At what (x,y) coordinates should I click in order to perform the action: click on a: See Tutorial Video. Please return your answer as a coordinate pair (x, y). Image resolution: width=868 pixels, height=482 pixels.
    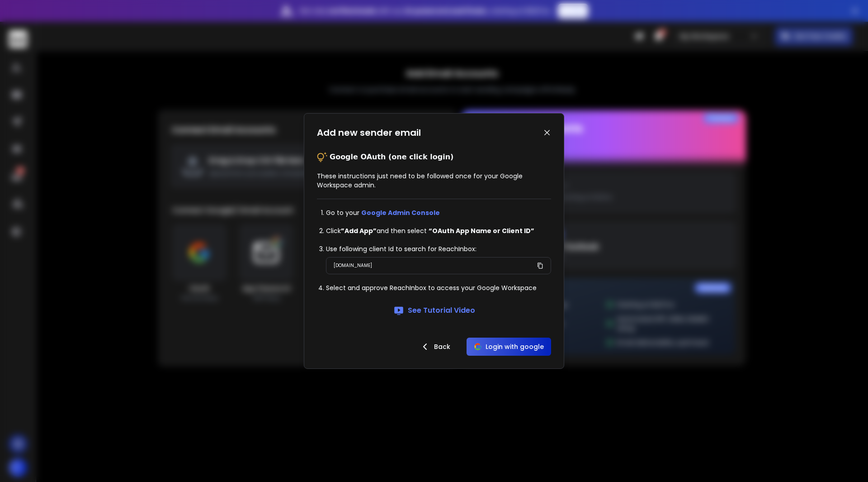
    Looking at the image, I should click on (434, 310).